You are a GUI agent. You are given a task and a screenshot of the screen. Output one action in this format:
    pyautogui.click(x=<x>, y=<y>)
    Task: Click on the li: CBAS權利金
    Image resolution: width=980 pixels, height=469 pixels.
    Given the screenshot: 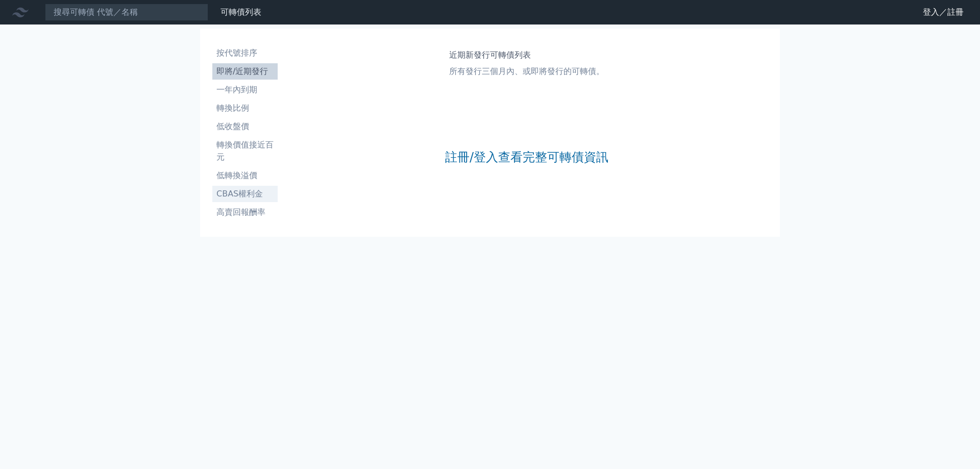 What is the action you would take?
    pyautogui.click(x=245, y=194)
    